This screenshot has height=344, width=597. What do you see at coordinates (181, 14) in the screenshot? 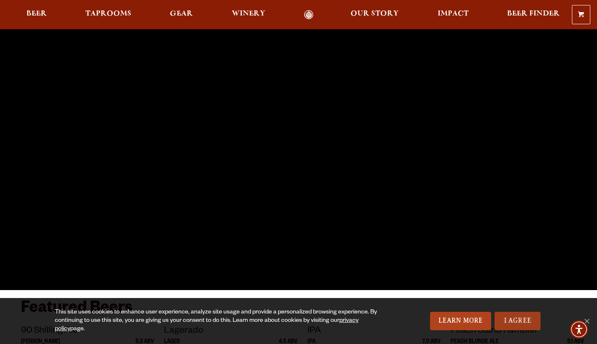
I see `span: Gear` at bounding box center [181, 14].